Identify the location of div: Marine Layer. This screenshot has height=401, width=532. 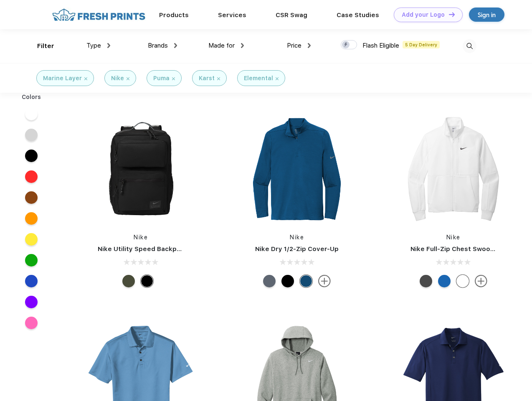
(62, 78).